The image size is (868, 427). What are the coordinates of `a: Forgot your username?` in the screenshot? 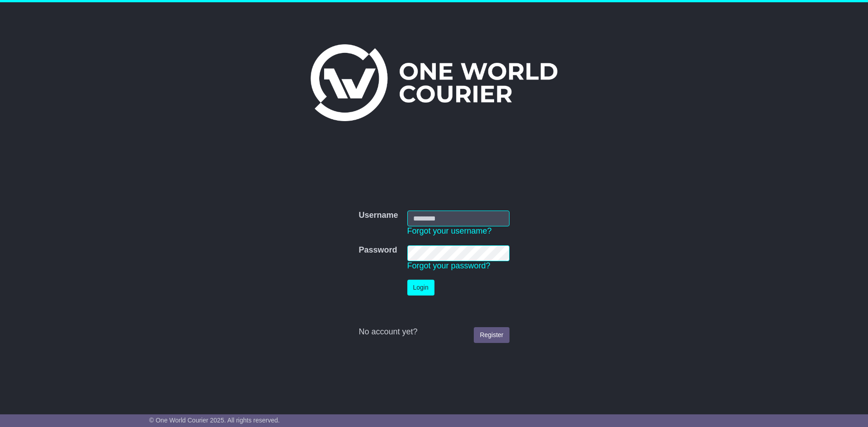 It's located at (450, 231).